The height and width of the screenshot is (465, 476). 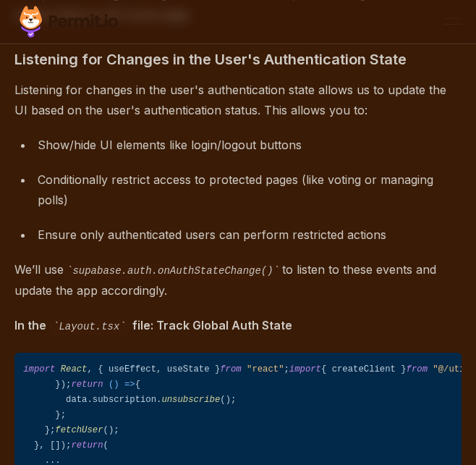 What do you see at coordinates (30, 325) in the screenshot?
I see `strong: In the` at bounding box center [30, 325].